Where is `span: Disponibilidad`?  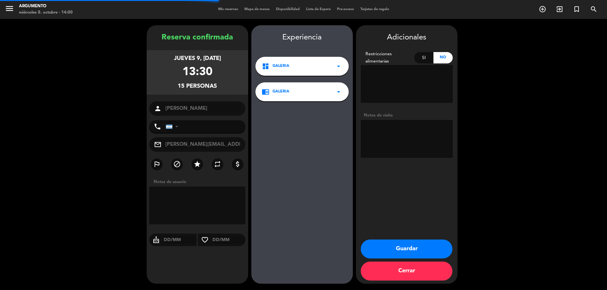 span: Disponibilidad is located at coordinates (287, 9).